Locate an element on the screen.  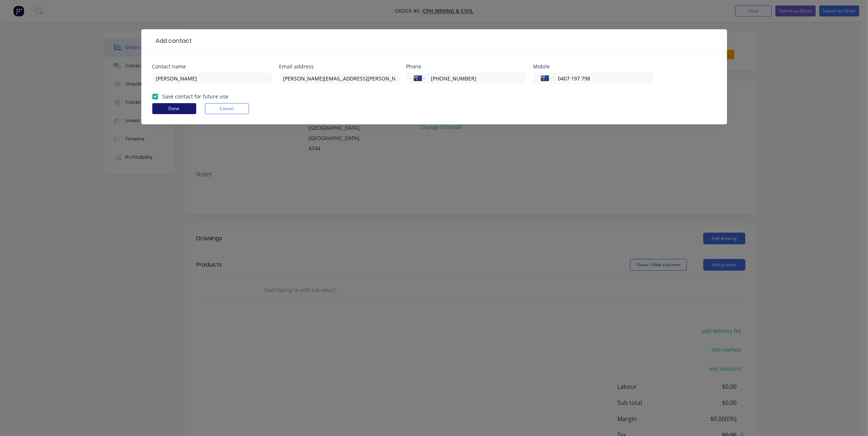
div: Contact name is located at coordinates (212, 66).